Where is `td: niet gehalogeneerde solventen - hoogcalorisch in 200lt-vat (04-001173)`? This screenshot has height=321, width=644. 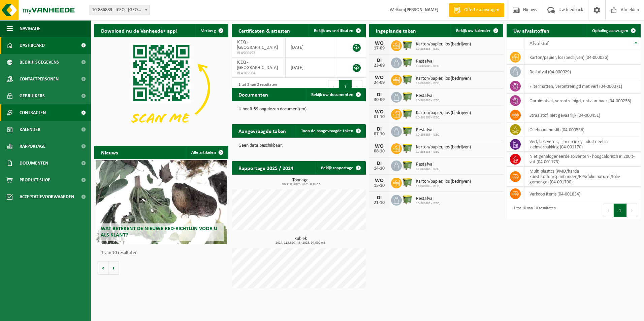
td: niet gehalogeneerde solventen - hoogcalorisch in 200lt-vat (04-001173) is located at coordinates (583, 159).